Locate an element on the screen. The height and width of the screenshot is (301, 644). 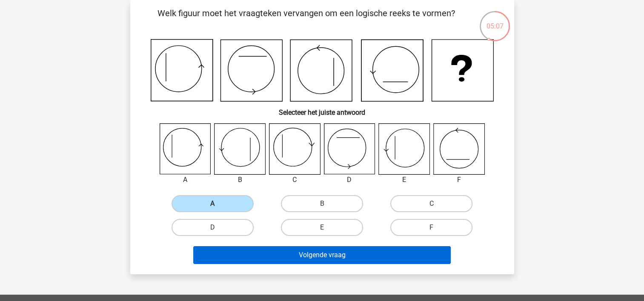
div: D is located at coordinates (349, 180).